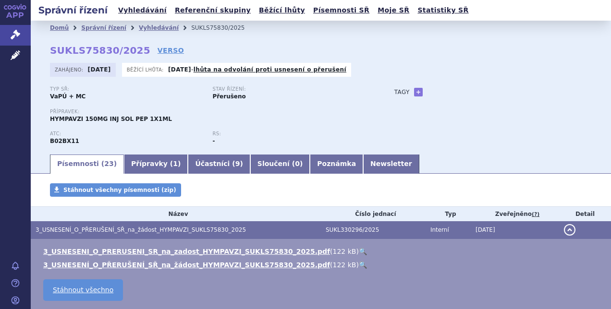  What do you see at coordinates (440, 230) in the screenshot?
I see `span: Interní` at bounding box center [440, 230].